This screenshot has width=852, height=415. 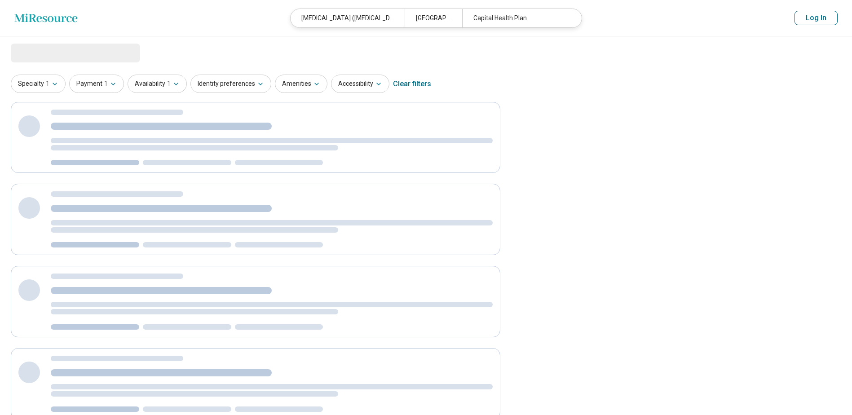 I want to click on span: Loading..., so click(x=49, y=53).